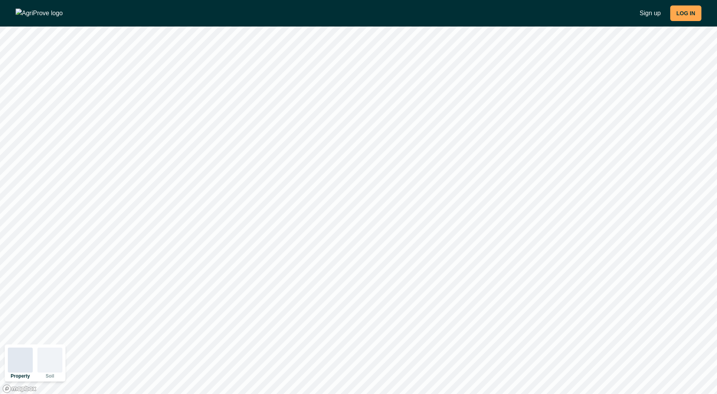 This screenshot has width=717, height=394. I want to click on a: LOG IN, so click(686, 13).